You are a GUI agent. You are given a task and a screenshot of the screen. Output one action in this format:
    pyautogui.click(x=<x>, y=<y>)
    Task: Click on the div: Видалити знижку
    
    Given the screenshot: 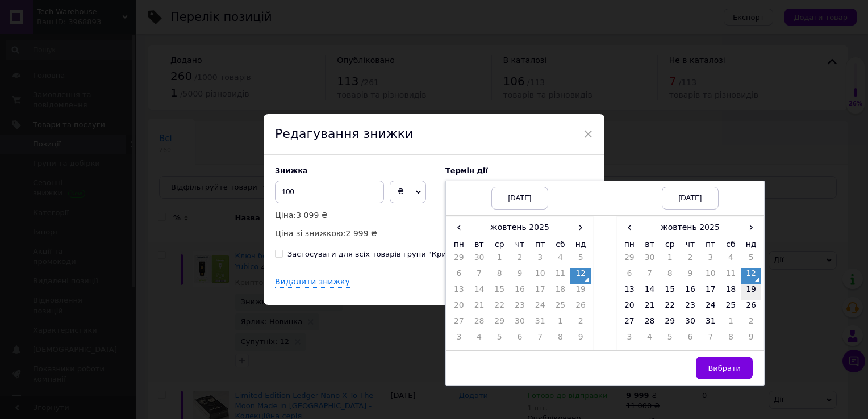 What is the action you would take?
    pyautogui.click(x=312, y=282)
    